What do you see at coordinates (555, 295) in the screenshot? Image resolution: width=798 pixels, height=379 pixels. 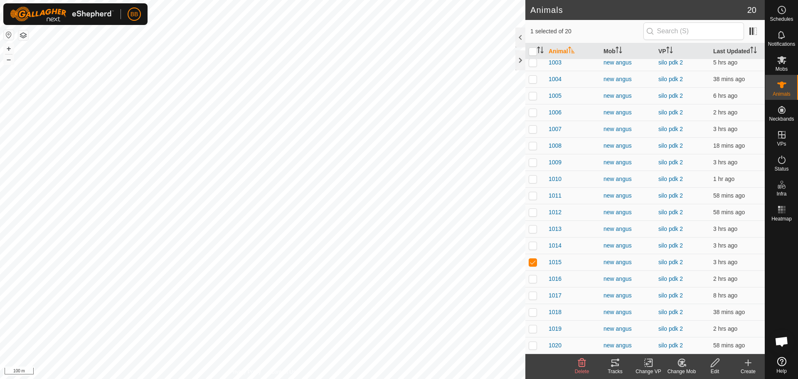 I see `span: 1017` at bounding box center [555, 295].